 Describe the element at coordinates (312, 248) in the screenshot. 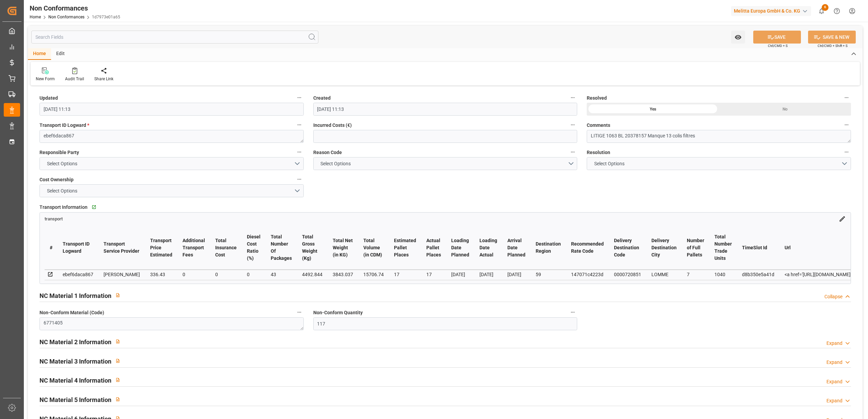

I see `th: Total Gross Weight (Kg)` at that location.